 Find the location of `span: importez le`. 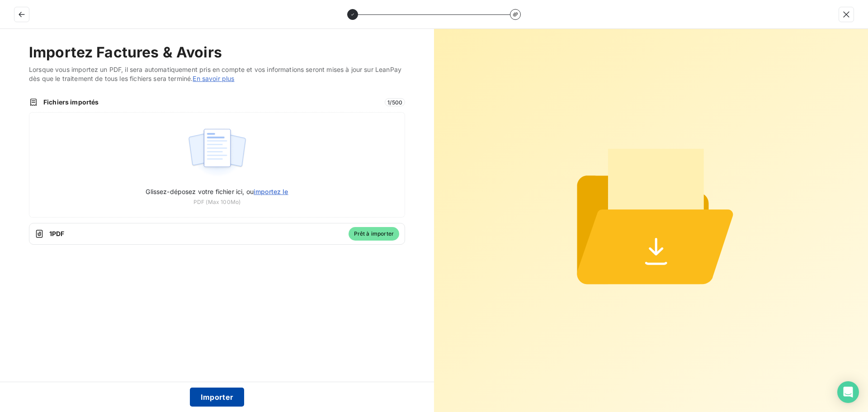

span: importez le is located at coordinates (270, 192).